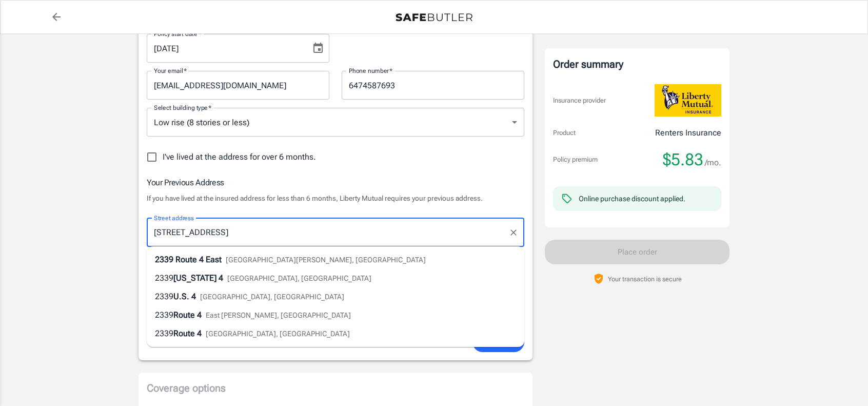 The height and width of the screenshot is (406, 868). What do you see at coordinates (433, 85) in the screenshot?
I see `input: Enter number` at bounding box center [433, 85].